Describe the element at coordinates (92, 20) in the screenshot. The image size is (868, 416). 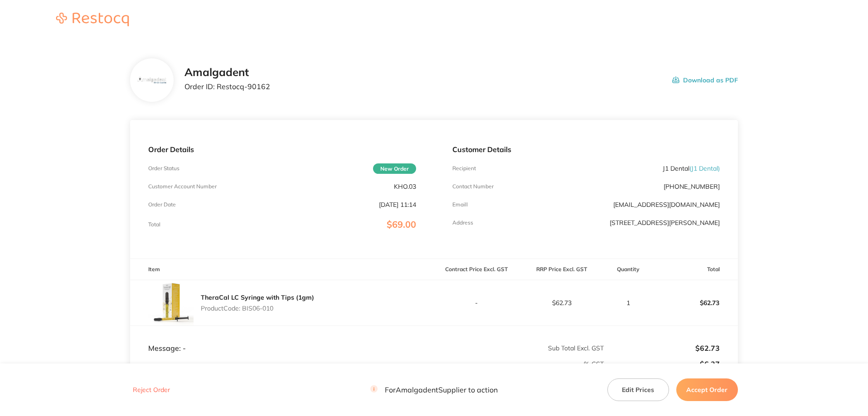
I see `img: Restocq logo` at that location.